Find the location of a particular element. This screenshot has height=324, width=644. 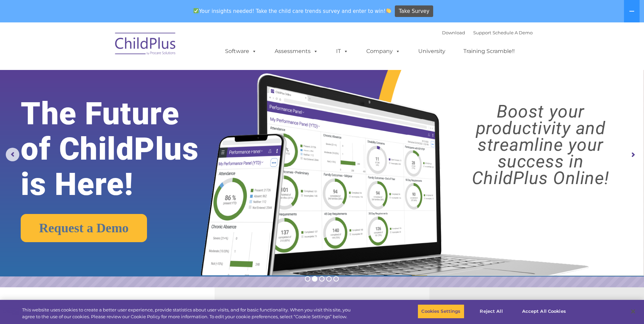

span: Your insights needed! Take the child care trends survey and enter to win! is located at coordinates (292, 11).